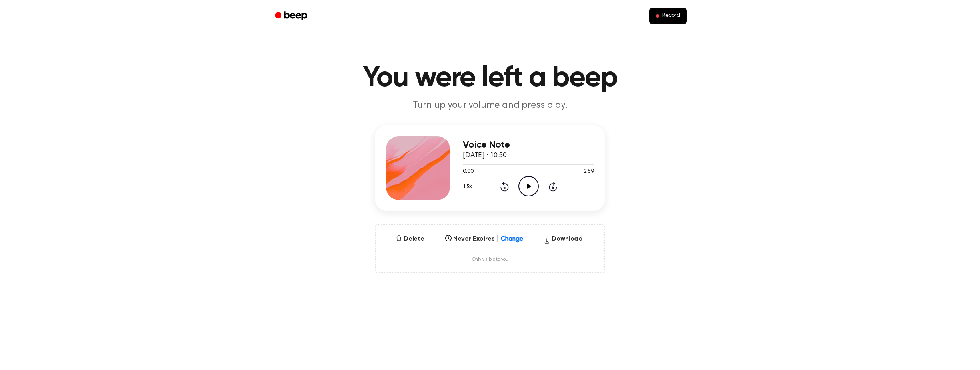 This screenshot has height=370, width=980. I want to click on button: 1.5x, so click(469, 187).